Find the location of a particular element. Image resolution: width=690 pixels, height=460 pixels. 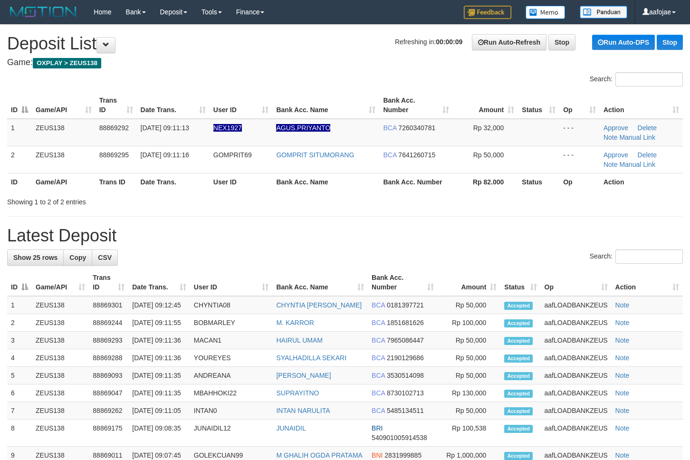

th: Date Trans.: activate to sort column ascending is located at coordinates (159, 282).